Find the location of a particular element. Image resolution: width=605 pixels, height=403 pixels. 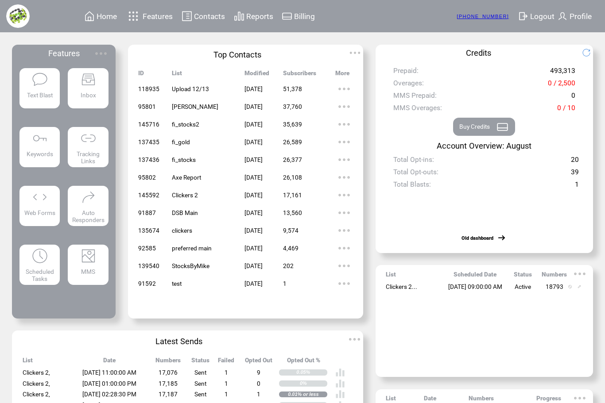

img: notallowed.svg is located at coordinates (570, 287).